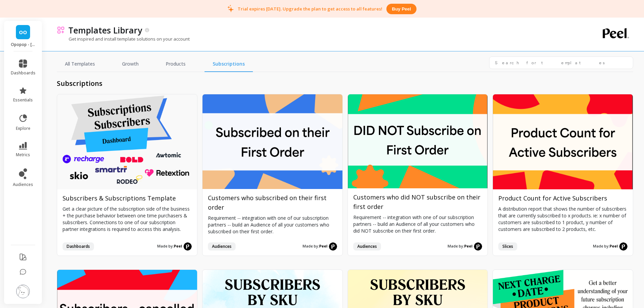 The image size is (644, 308). Describe the element at coordinates (80, 64) in the screenshot. I see `a: All Templates` at that location.